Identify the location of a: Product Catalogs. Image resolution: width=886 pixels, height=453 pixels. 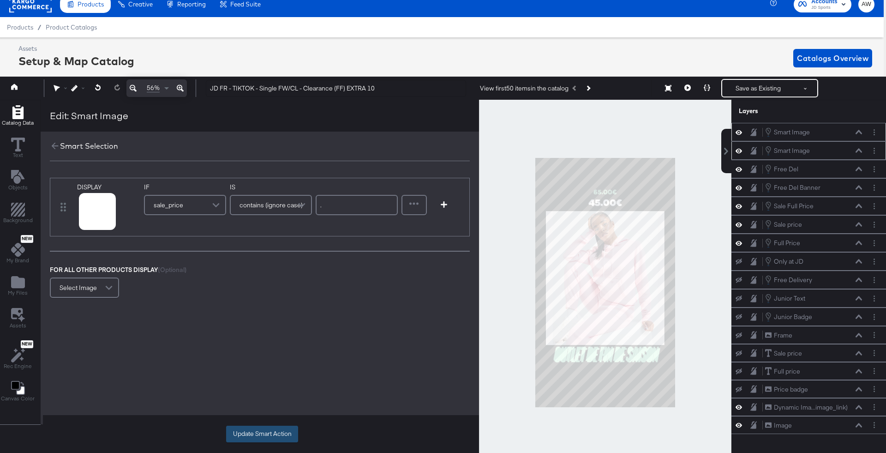
(71, 27).